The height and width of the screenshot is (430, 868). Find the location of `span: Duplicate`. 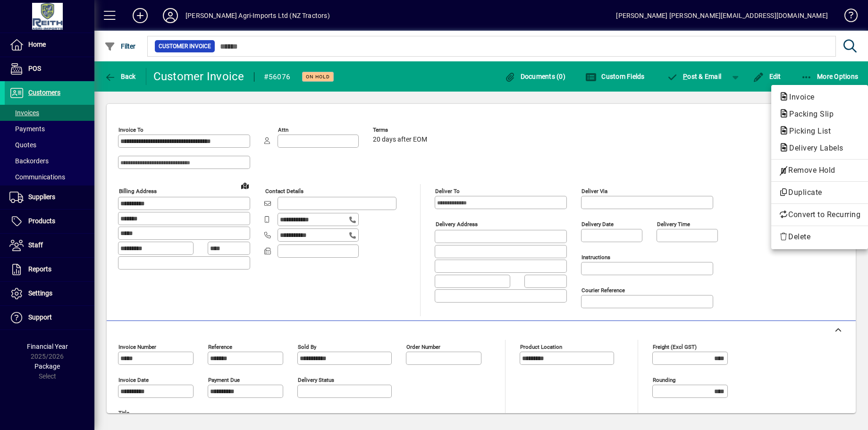

span: Duplicate is located at coordinates (820, 193).